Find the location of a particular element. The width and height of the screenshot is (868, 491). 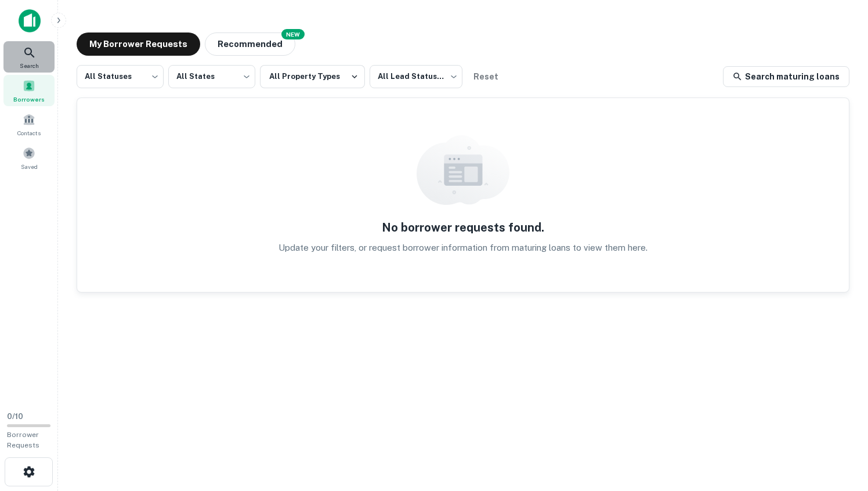

div: Contacts is located at coordinates (29, 124).